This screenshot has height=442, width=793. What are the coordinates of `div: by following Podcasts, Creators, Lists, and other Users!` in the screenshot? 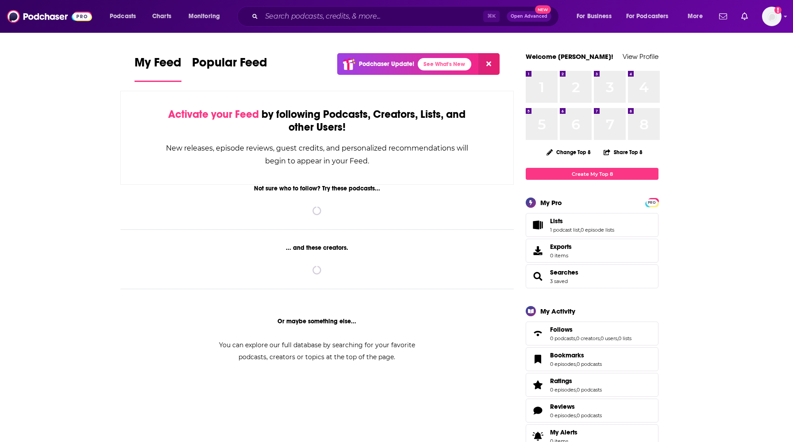 It's located at (317, 121).